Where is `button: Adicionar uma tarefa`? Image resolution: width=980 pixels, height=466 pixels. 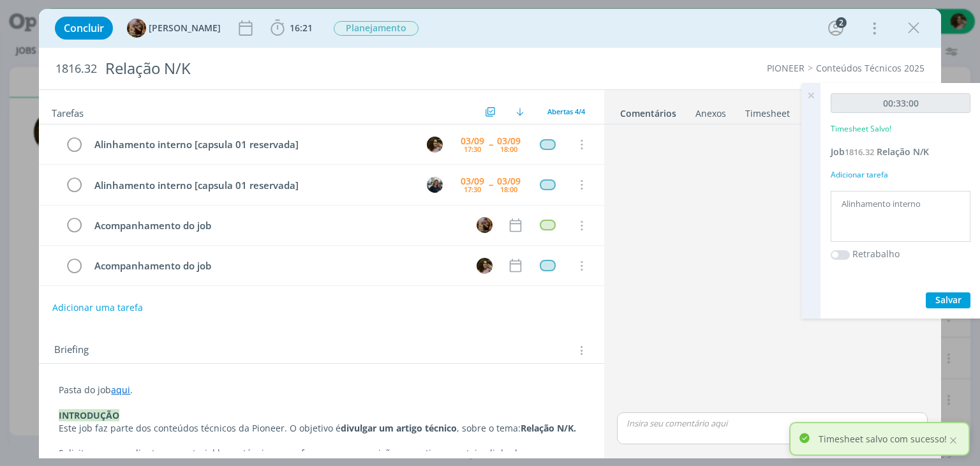
button: Adicionar uma tarefa is located at coordinates (97, 308).